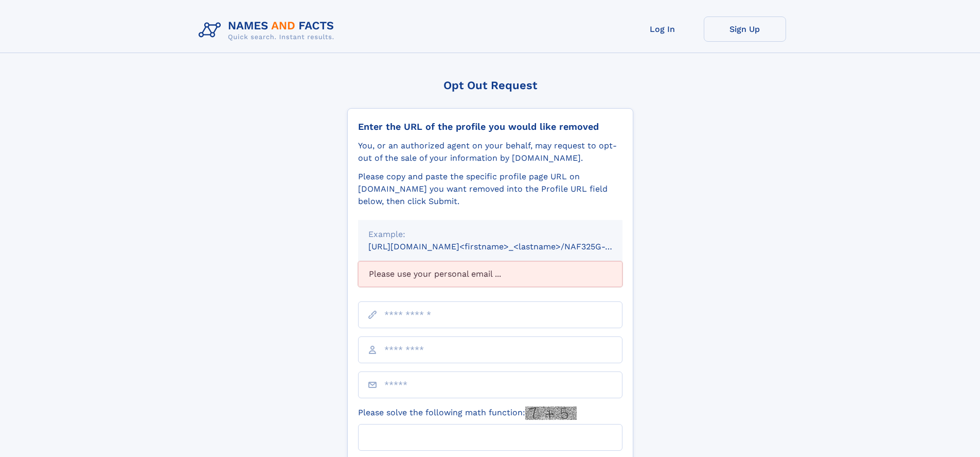 The image size is (980, 457). What do you see at coordinates (269, 31) in the screenshot?
I see `img: Logo Names and Facts` at bounding box center [269, 31].